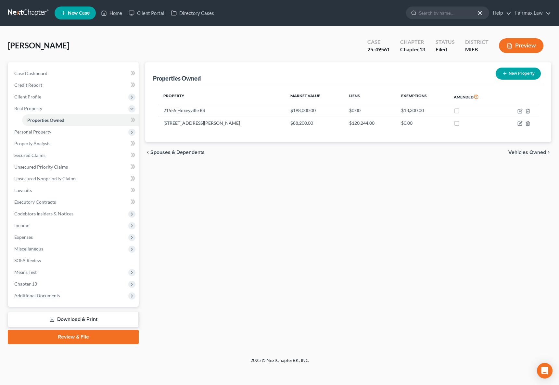 The height and width of the screenshot is (385, 559). I want to click on span: Personal Property, so click(33, 132).